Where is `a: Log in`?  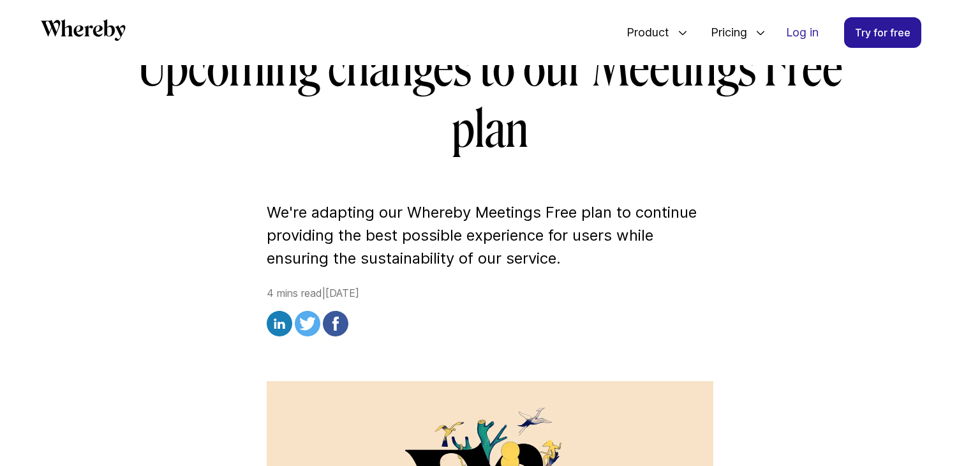
a: Log in is located at coordinates (802, 33).